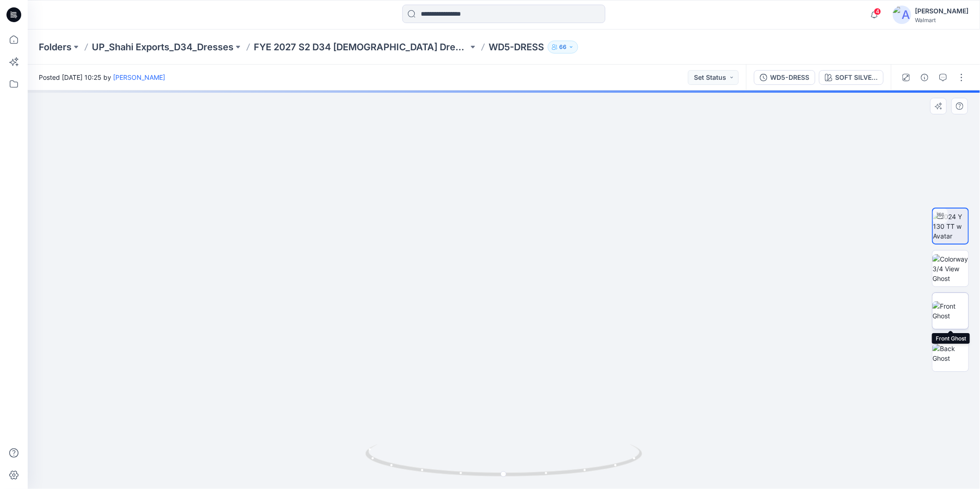 This screenshot has height=489, width=980. Describe the element at coordinates (950, 354) in the screenshot. I see `img: Back Ghost` at that location.